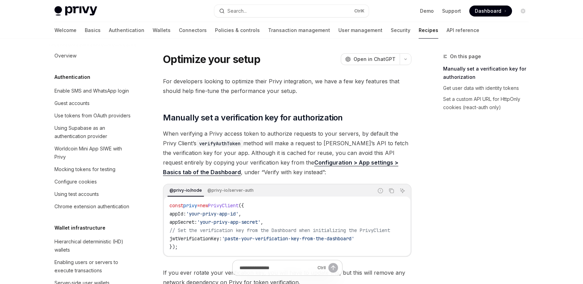 The width and height of the screenshot is (583, 284). Describe the element at coordinates (253, 118) in the screenshot. I see `span: Manually set a verification key for authorization` at that location.